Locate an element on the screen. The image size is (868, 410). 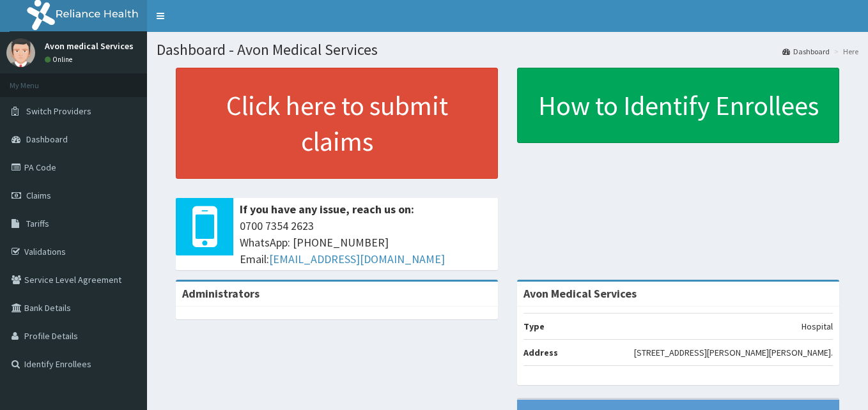
span: Dashboard is located at coordinates (47, 139).